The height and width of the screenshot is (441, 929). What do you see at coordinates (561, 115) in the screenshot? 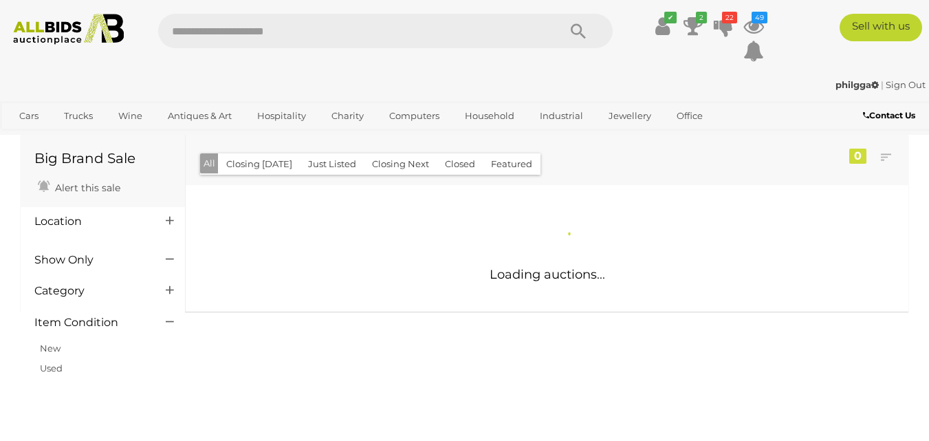
I see `a: Industrial` at bounding box center [561, 115].